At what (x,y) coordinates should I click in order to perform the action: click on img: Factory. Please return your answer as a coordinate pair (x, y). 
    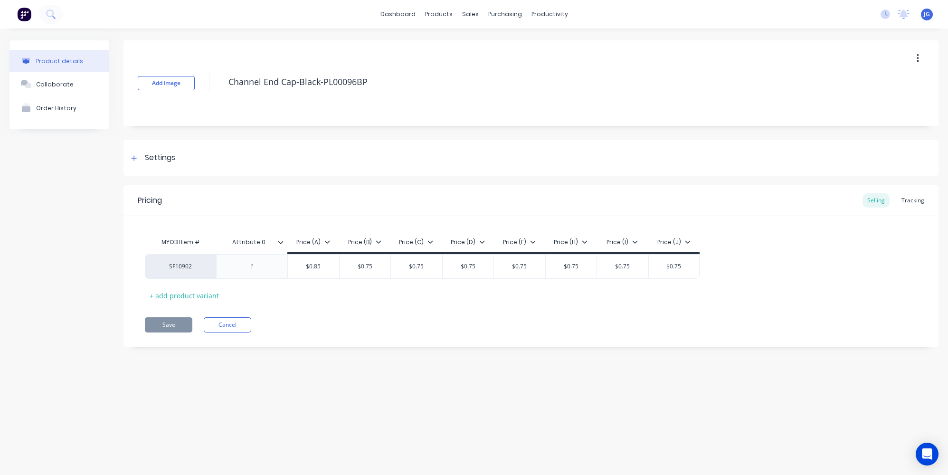
    Looking at the image, I should click on (24, 14).